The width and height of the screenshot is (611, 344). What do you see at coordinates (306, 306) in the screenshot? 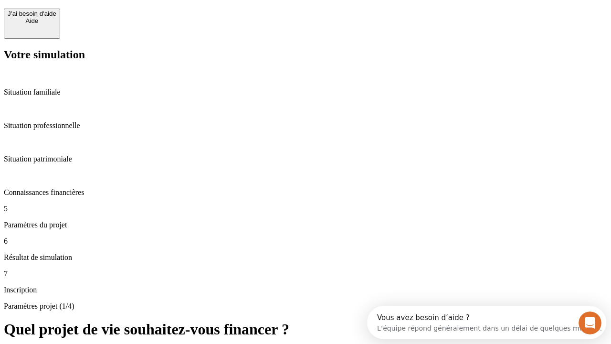
I see `p: Paramètres projet (1/4)` at bounding box center [306, 306].